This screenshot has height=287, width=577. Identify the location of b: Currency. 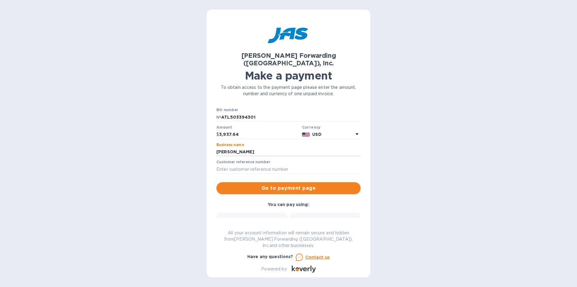
(312, 127).